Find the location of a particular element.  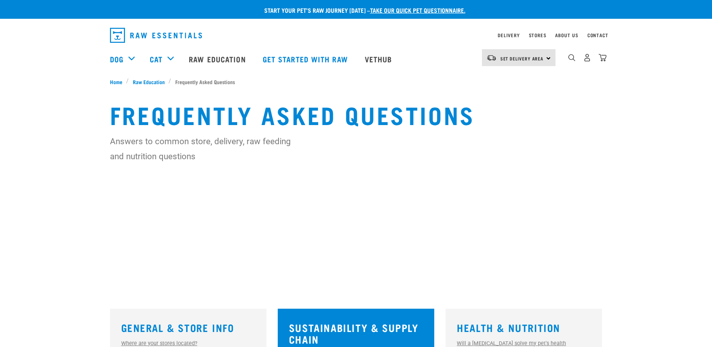

a: Cat is located at coordinates (156, 59).